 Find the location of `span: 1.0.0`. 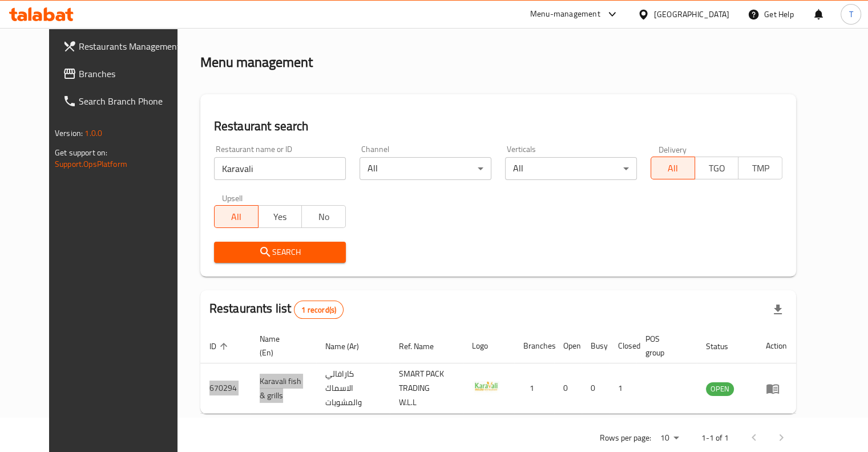

span: 1.0.0 is located at coordinates (93, 133).